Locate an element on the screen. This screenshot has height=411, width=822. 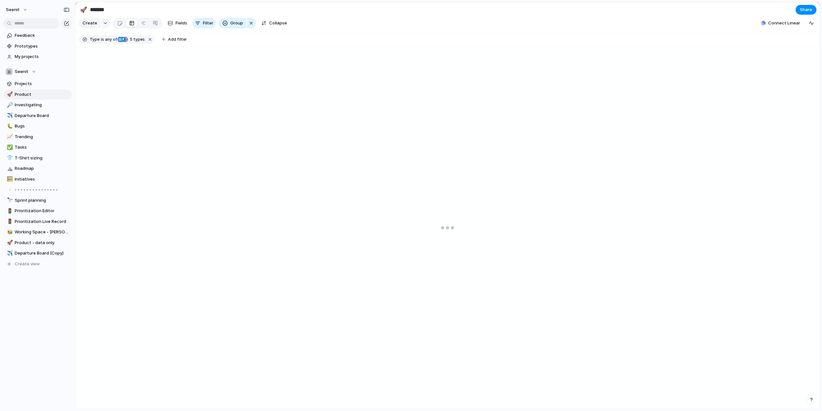
a: 🚦Prioritization Editor is located at coordinates (38, 211).